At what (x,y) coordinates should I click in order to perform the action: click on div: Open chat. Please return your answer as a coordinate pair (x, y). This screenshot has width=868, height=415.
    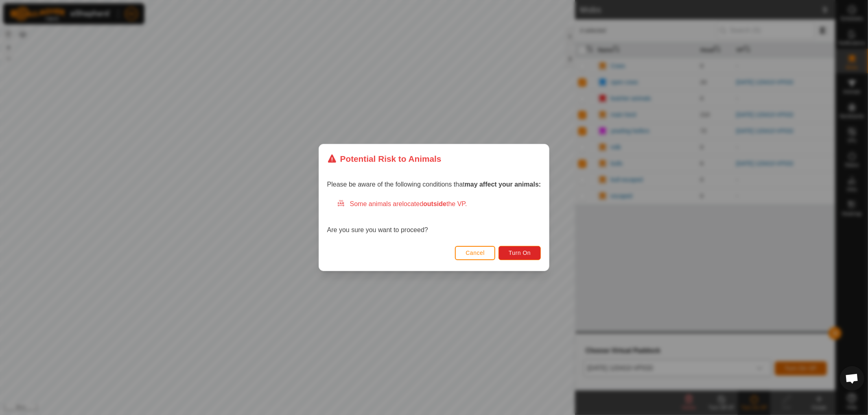
    Looking at the image, I should click on (852, 378).